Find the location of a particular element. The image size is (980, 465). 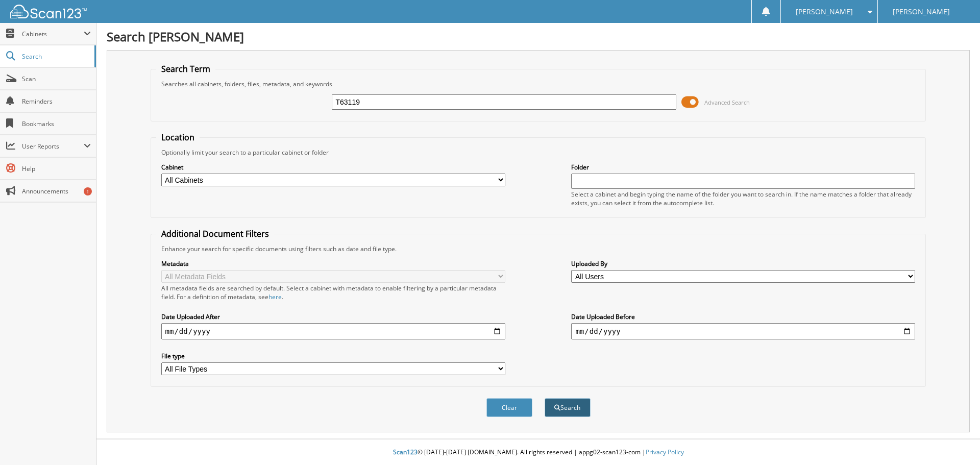

label: Date Uploaded Before is located at coordinates (743, 316).